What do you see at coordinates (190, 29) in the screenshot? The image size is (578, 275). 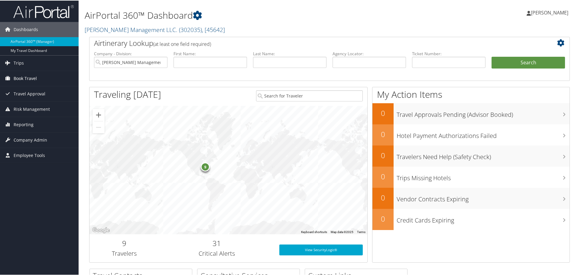 I see `span: ( 302035 )` at bounding box center [190, 29].